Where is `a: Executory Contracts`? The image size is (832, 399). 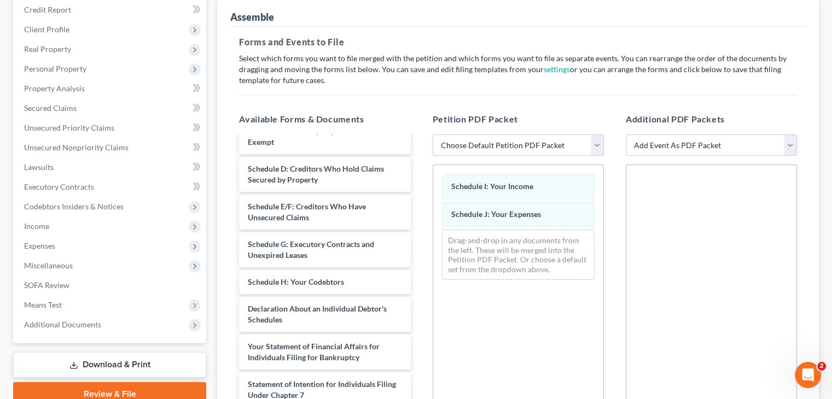 a: Executory Contracts is located at coordinates (110, 187).